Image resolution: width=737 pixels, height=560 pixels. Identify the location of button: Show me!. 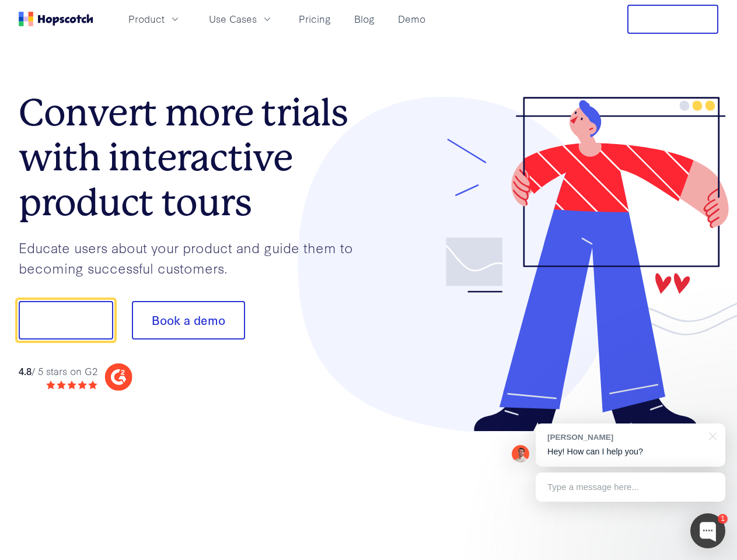
(66, 320).